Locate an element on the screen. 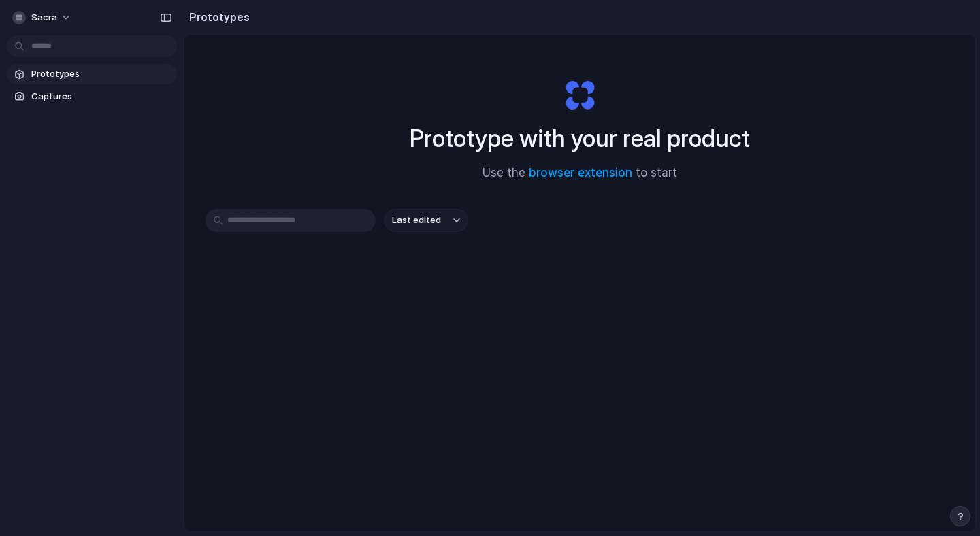  a: browser extension is located at coordinates (580, 173).